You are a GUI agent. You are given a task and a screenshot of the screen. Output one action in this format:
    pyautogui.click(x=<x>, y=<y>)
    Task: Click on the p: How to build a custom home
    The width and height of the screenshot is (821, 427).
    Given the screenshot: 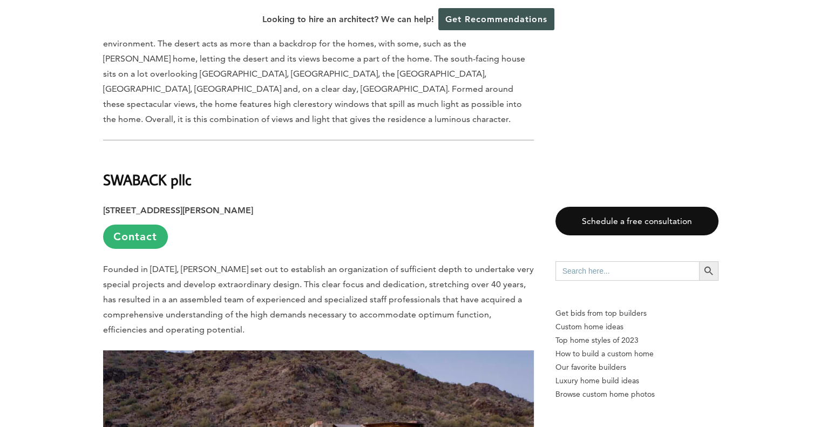 What is the action you would take?
    pyautogui.click(x=637, y=354)
    